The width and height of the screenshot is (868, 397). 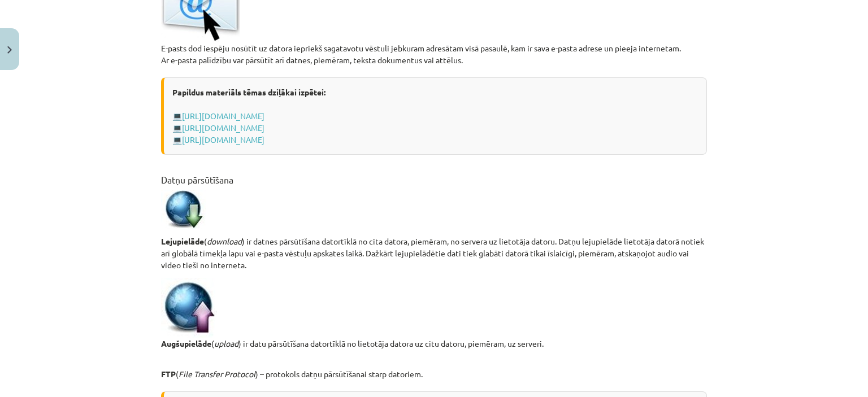 I want to click on strong: Lejupielāde, so click(x=183, y=241).